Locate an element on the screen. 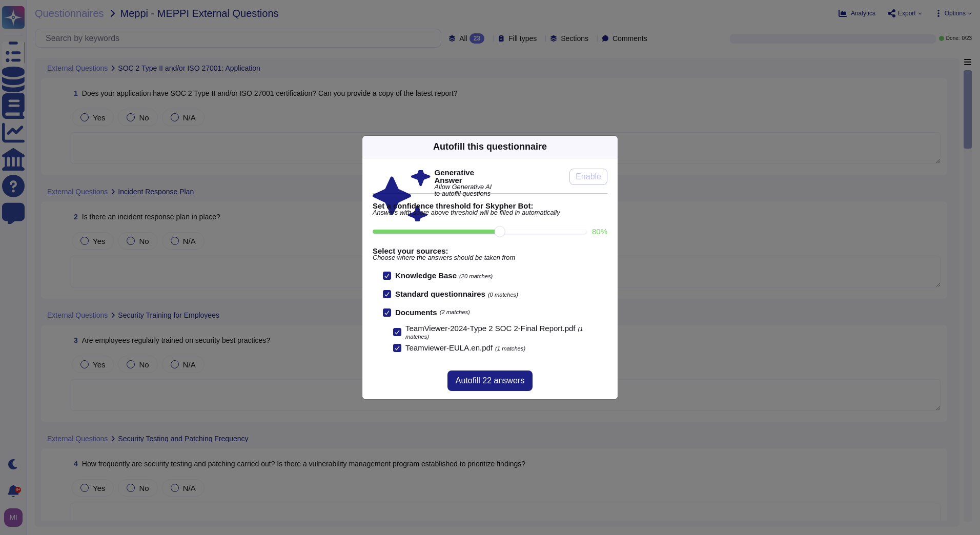 The image size is (980, 535). span: Answers with score above threshold will be filled in automatically is located at coordinates (490, 212).